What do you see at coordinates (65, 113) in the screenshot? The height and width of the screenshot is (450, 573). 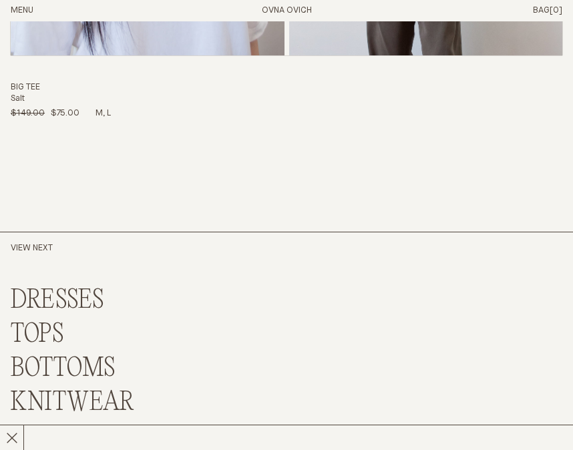 I see `span: $75.00` at bounding box center [65, 113].